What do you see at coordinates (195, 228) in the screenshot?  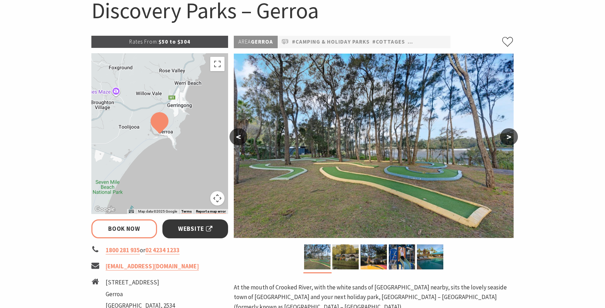 I see `a: Website` at bounding box center [195, 228].